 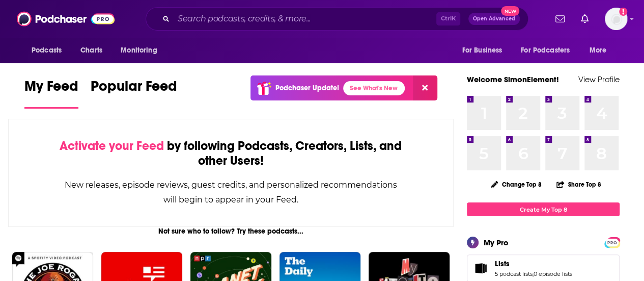 I want to click on div: Search podcasts, credits, & more..., so click(x=337, y=19).